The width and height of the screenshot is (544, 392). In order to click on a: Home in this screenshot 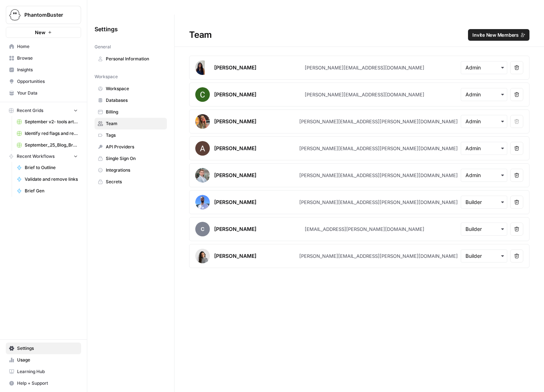, I will do `click(43, 47)`.